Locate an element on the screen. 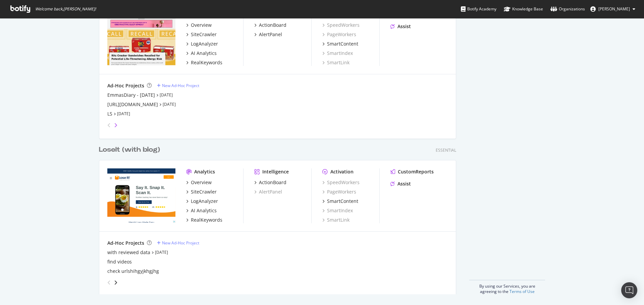 The image size is (644, 305). a: with reviewed data is located at coordinates (129, 253).